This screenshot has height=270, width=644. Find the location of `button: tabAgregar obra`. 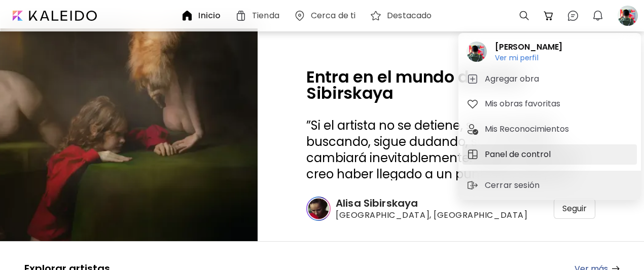

button: tabAgregar obra is located at coordinates (550, 79).